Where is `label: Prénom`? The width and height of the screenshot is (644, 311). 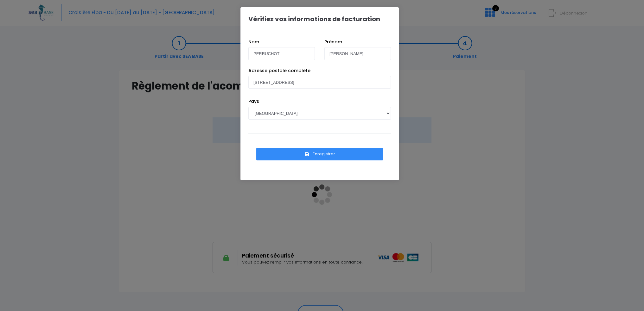
label: Prénom is located at coordinates (333, 42).